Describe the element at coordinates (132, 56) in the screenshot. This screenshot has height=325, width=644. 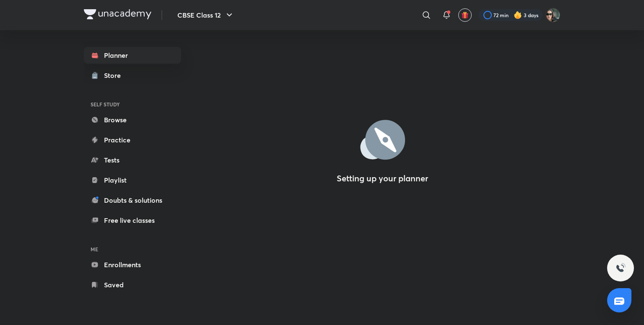
I see `a: Planner` at that location.